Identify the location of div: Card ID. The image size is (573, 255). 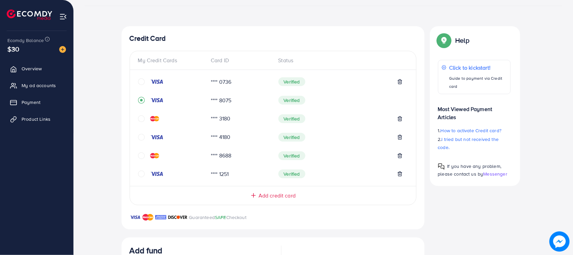
(239, 60).